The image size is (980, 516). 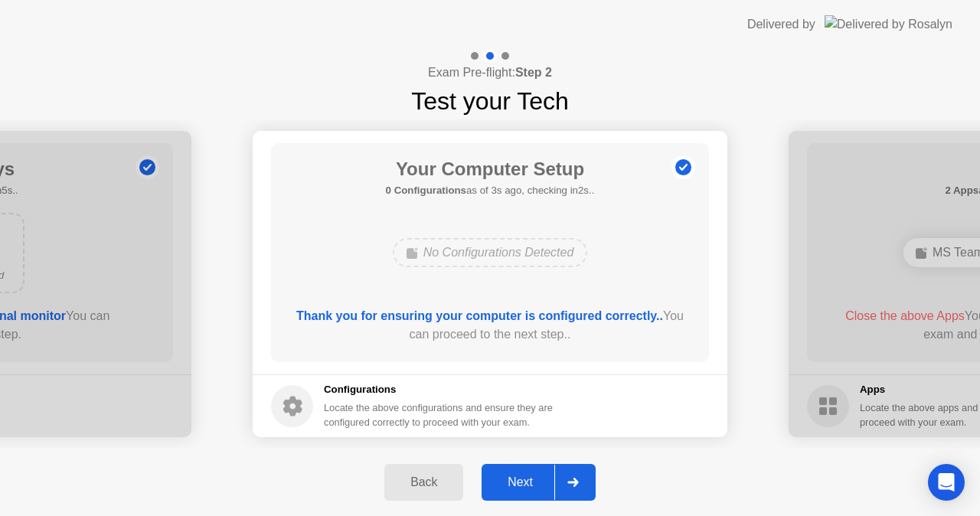 I want to click on div: Delivered by, so click(x=781, y=24).